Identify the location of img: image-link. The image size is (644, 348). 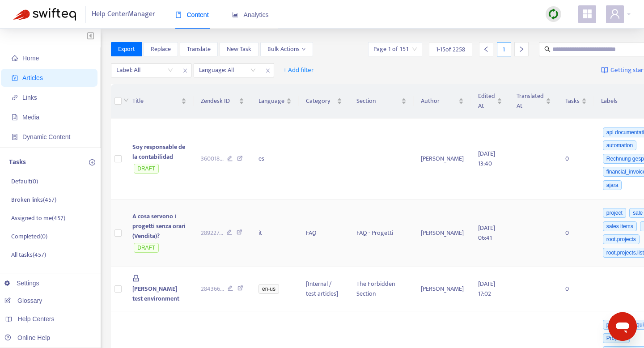
(604, 70).